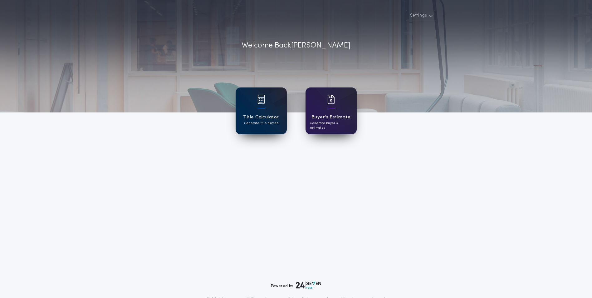 This screenshot has width=592, height=298. What do you see at coordinates (296, 285) in the screenshot?
I see `div: Powered by` at bounding box center [296, 285].